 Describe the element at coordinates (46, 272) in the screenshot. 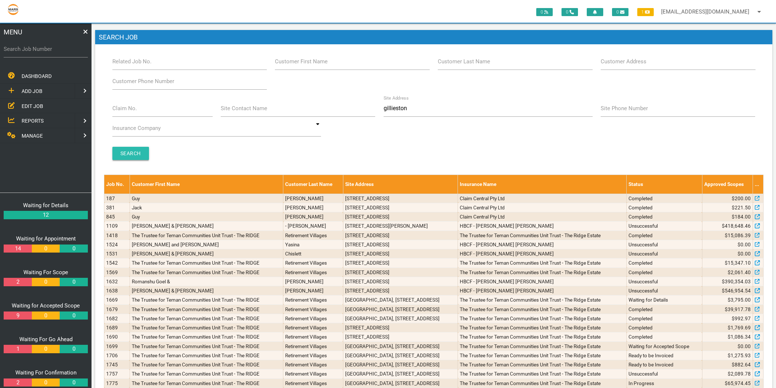

I see `a: Waiting For Scope` at that location.